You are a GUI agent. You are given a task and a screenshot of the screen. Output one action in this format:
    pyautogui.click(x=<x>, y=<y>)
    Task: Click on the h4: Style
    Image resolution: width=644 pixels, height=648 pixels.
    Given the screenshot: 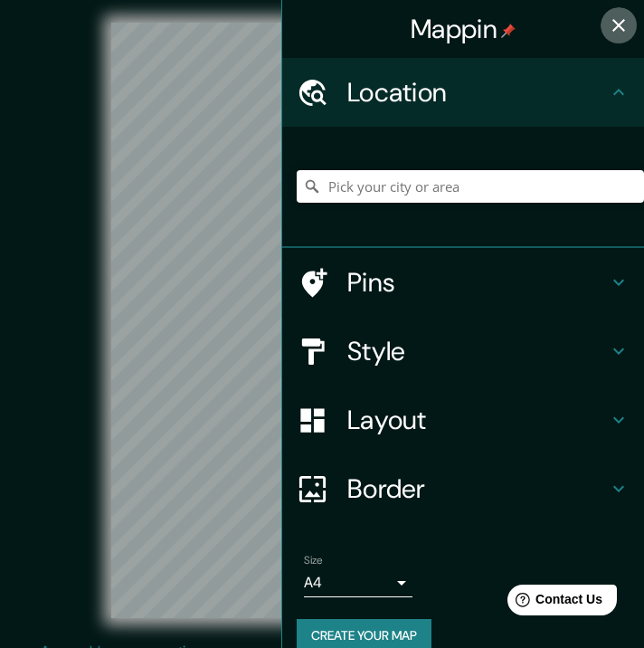 What is the action you would take?
    pyautogui.click(x=477, y=351)
    